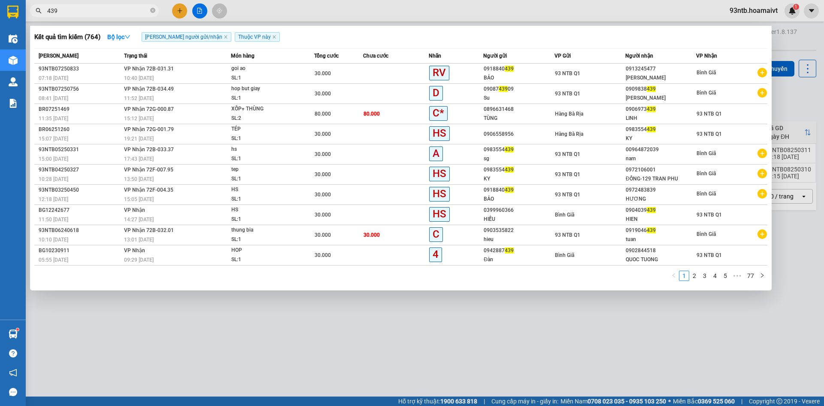 This screenshot has width=824, height=406. What do you see at coordinates (705, 276) in the screenshot?
I see `a: 3` at bounding box center [705, 276].